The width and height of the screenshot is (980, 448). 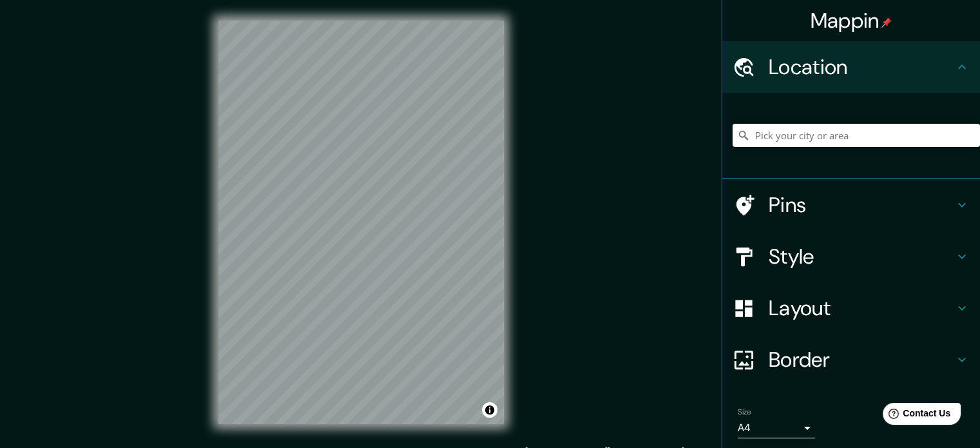 I want to click on h4: Border, so click(x=861, y=359).